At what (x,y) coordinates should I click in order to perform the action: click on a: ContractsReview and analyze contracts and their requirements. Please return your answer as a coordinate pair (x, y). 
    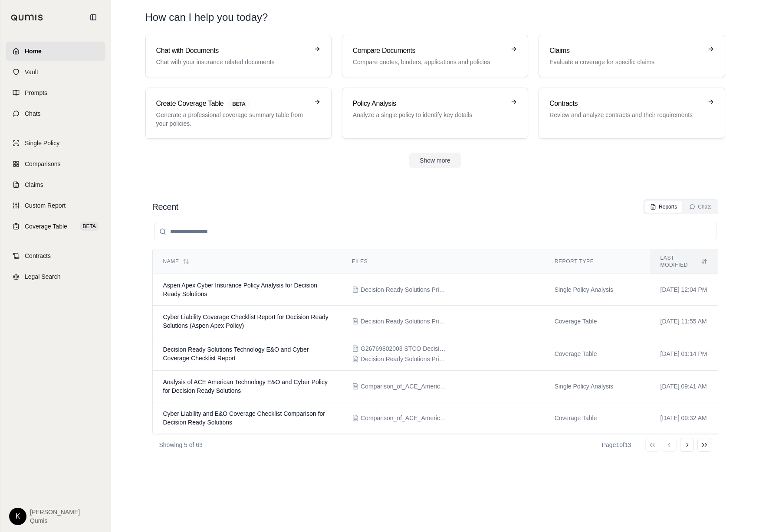
    Looking at the image, I should click on (632, 113).